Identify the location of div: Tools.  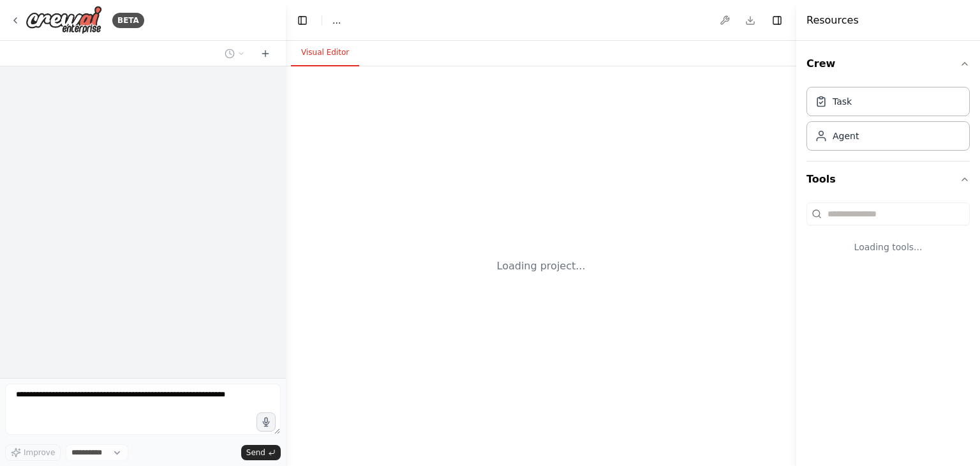
(888, 236).